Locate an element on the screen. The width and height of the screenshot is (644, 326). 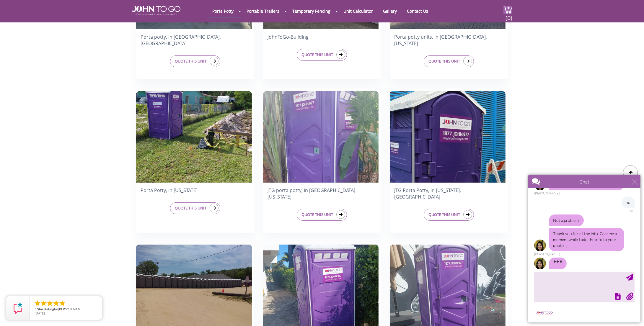
div: Me is located at coordinates (108, 39).